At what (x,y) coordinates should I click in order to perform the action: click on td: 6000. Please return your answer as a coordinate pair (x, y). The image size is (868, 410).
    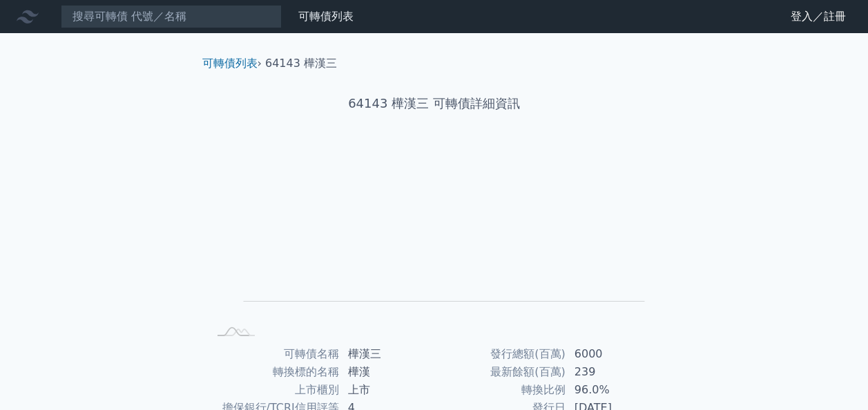
    Looking at the image, I should click on (613, 354).